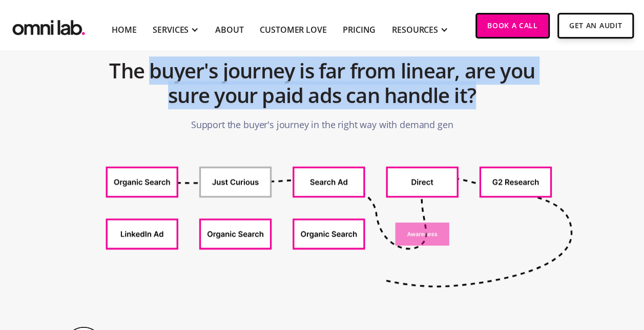 This screenshot has width=644, height=330. I want to click on a: About, so click(229, 30).